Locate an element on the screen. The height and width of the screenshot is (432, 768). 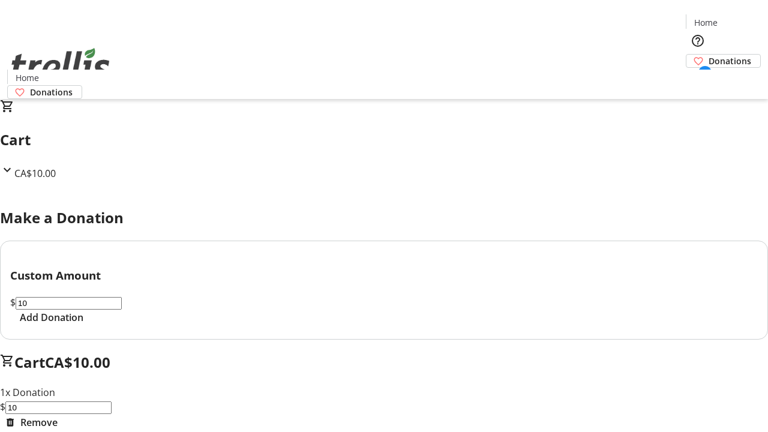
h3: Custom Amount is located at coordinates (384, 276).